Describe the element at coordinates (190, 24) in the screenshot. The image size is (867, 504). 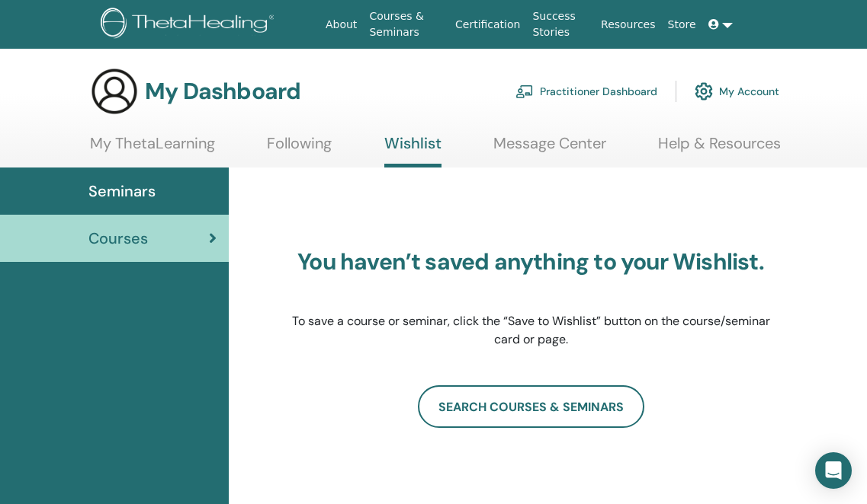
I see `img: logo.png` at that location.